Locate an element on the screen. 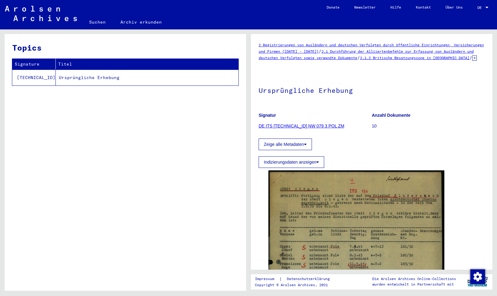 The image size is (497, 296). th: Signature is located at coordinates (34, 64).